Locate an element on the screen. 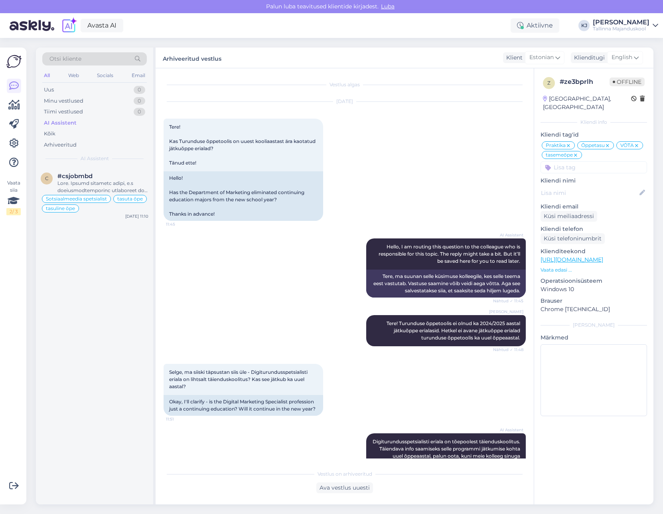 The height and width of the screenshot is (514, 663). input: Lisa tag is located at coordinates (594, 167).